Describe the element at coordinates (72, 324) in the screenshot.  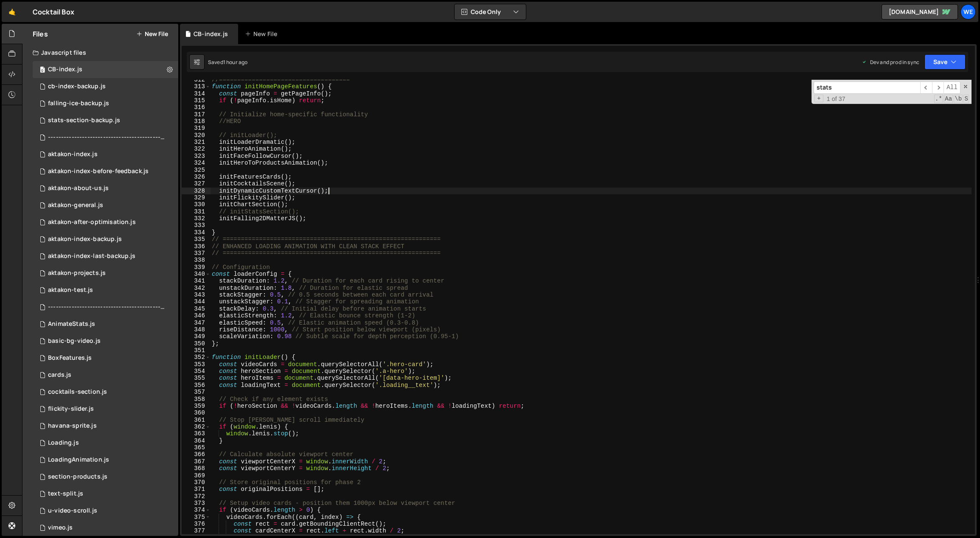
I see `div: AnimateStats.js` at that location.